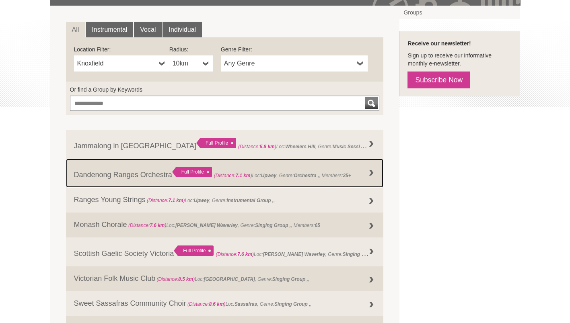 The image size is (570, 323). I want to click on strong: Receive our newsletter!, so click(439, 43).